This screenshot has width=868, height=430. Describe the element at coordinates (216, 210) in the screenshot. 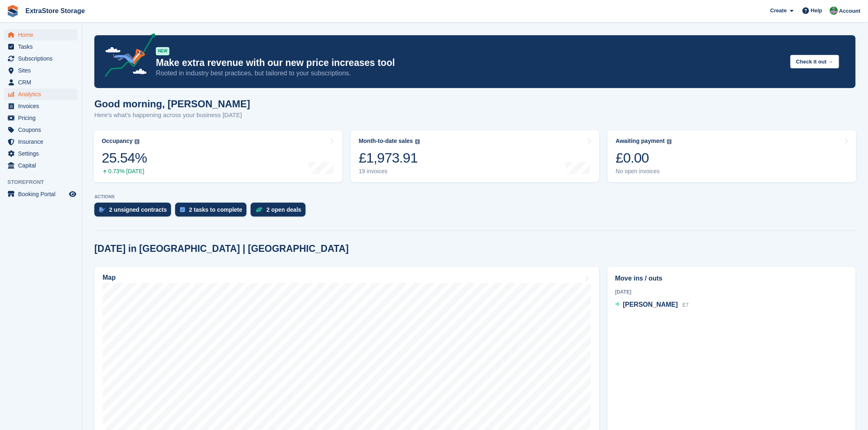

I see `div: 2 tasks to complete` at that location.